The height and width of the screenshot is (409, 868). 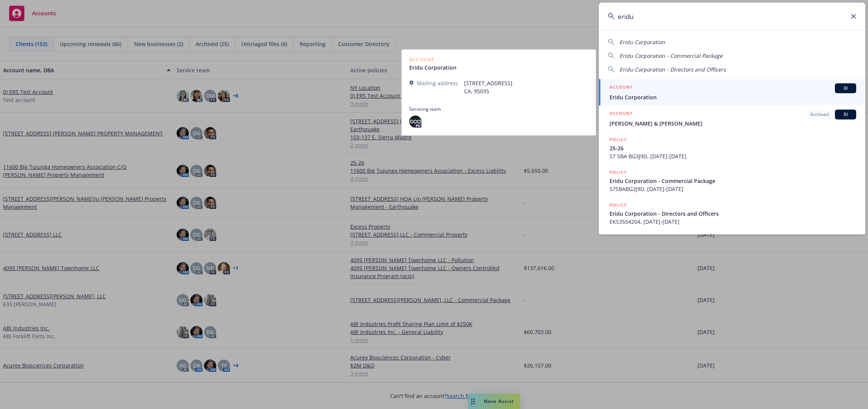 What do you see at coordinates (733, 92) in the screenshot?
I see `a: ACCOUNTBIEridu Corporation` at bounding box center [733, 92].